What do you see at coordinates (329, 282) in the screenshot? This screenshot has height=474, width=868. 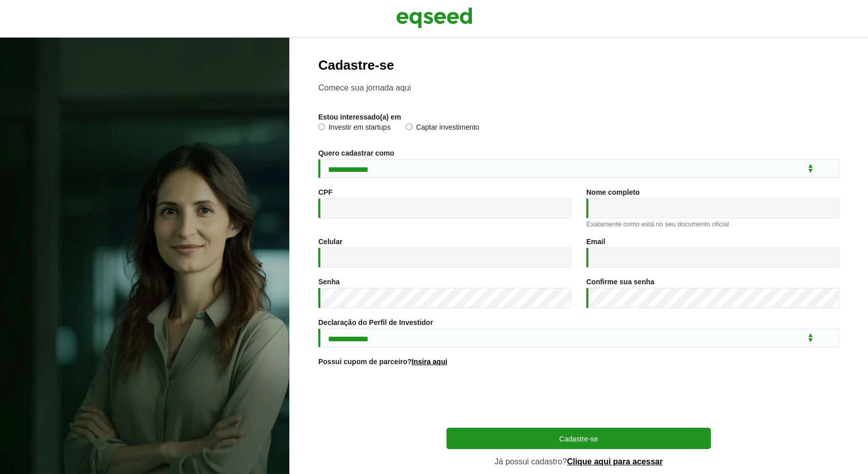 I see `label: Senha` at bounding box center [329, 282].